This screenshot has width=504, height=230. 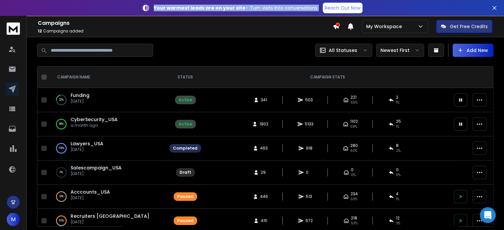 What do you see at coordinates (80, 95) in the screenshot?
I see `span: Funding` at bounding box center [80, 95].